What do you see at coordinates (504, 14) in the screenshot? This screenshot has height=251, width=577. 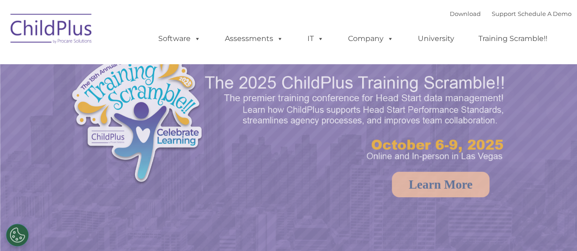 I see `a: Support` at bounding box center [504, 14].